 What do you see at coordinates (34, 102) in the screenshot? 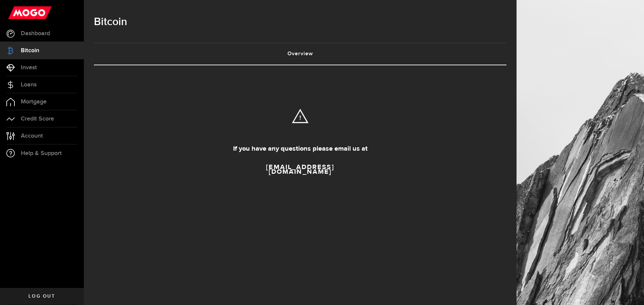
I see `span: Mortgage` at bounding box center [34, 102].